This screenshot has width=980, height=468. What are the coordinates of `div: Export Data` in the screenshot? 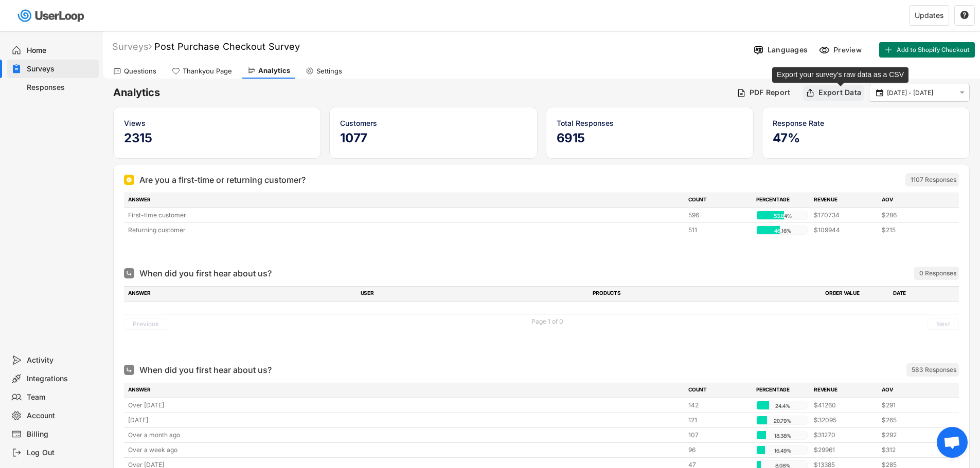 It's located at (839, 93).